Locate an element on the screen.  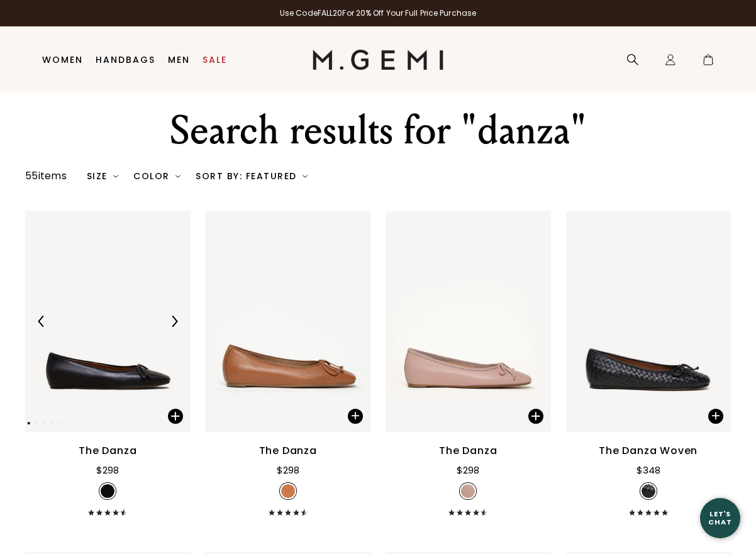
img: Next Arrow is located at coordinates (174, 321).